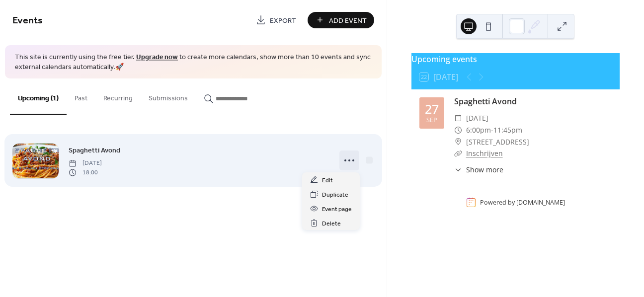 The image size is (644, 297). Describe the element at coordinates (276, 20) in the screenshot. I see `a: Export` at that location.